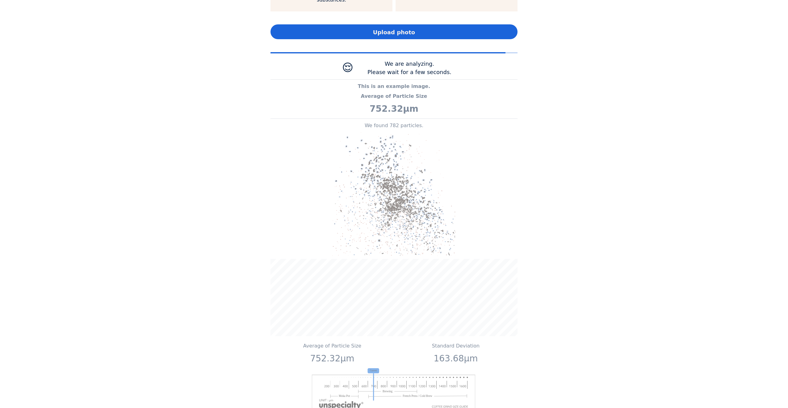 This screenshot has height=408, width=788. Describe the element at coordinates (394, 126) in the screenshot. I see `p: We found 782 particles.` at that location.